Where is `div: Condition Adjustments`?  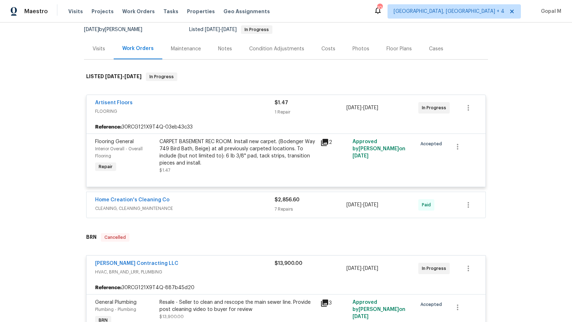
div: Condition Adjustments is located at coordinates (277, 49).